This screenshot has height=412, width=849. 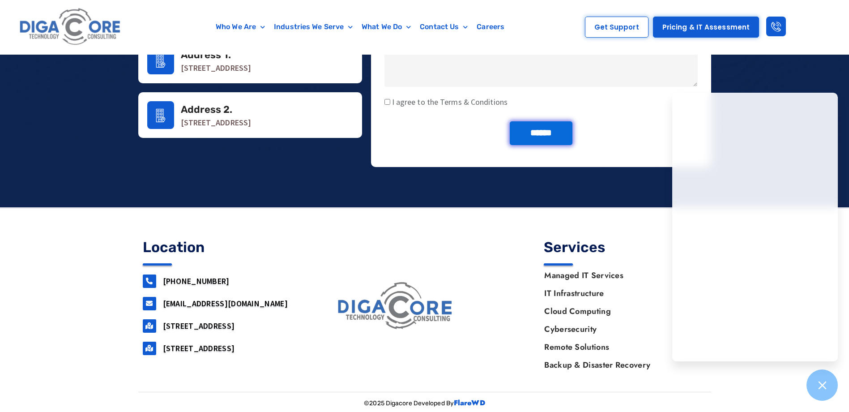 What do you see at coordinates (621, 365) in the screenshot?
I see `a: Backup & Disaster Recovery` at bounding box center [621, 365].